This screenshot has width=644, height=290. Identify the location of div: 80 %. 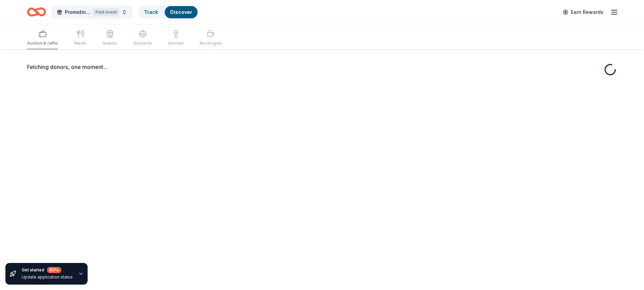
(54, 270).